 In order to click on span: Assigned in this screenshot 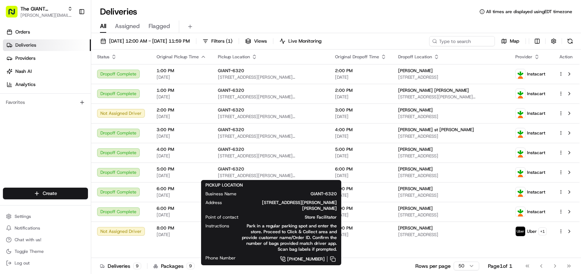, I will do `click(127, 26)`.